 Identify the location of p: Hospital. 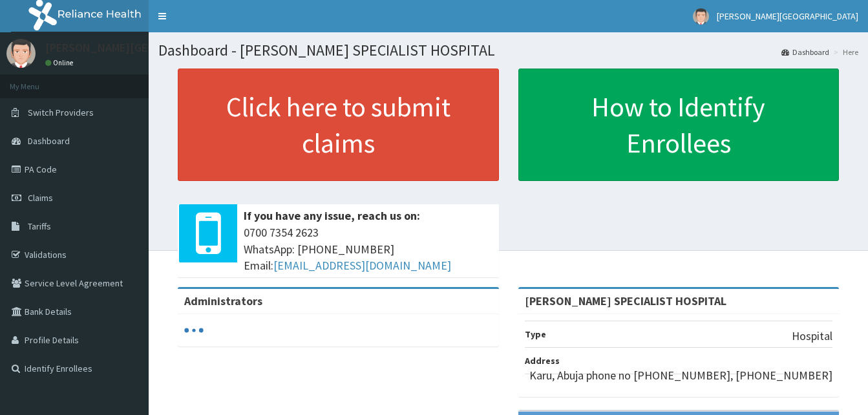
(812, 336).